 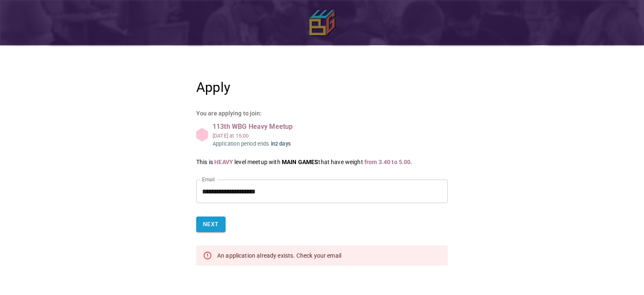 What do you see at coordinates (280, 256) in the screenshot?
I see `div: An application already exists. Check your email` at bounding box center [280, 256].